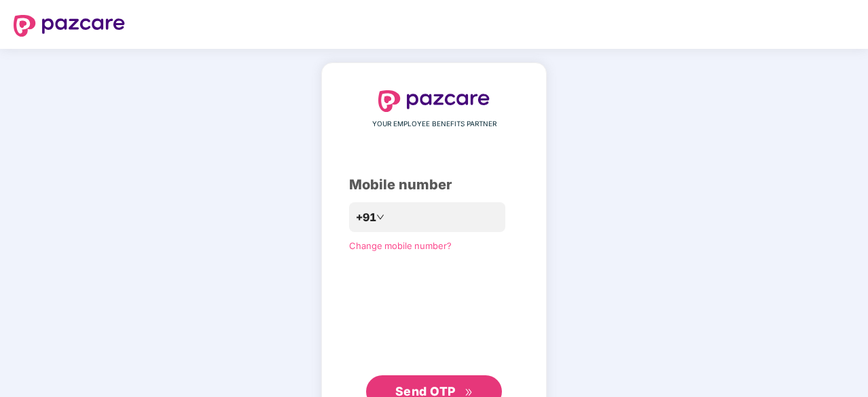  Describe the element at coordinates (366, 217) in the screenshot. I see `span: +91` at that location.